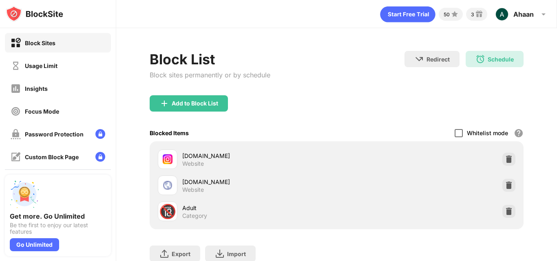 The width and height of the screenshot is (557, 261). I want to click on div: Go Unlimited, so click(34, 245).